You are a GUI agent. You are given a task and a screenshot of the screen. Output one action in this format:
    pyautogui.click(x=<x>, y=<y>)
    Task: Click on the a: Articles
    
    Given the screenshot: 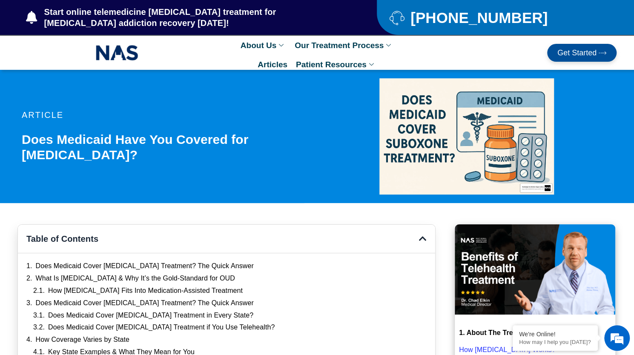 What is the action you would take?
    pyautogui.click(x=273, y=64)
    